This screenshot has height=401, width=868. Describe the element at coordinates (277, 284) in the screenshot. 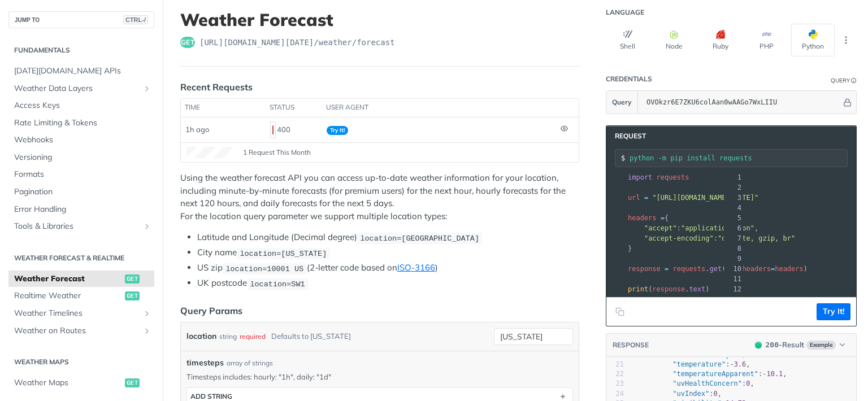

I see `span: location=SW1` at that location.